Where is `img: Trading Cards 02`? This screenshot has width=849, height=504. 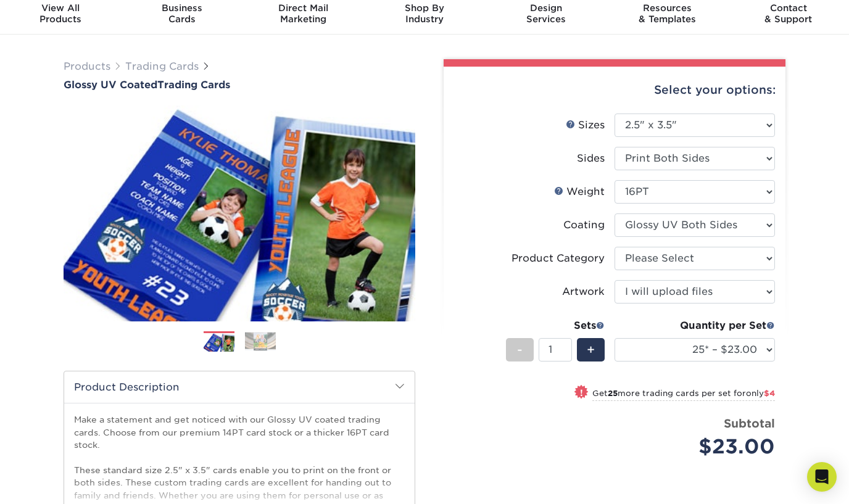
img: Trading Cards 02 is located at coordinates (260, 341).